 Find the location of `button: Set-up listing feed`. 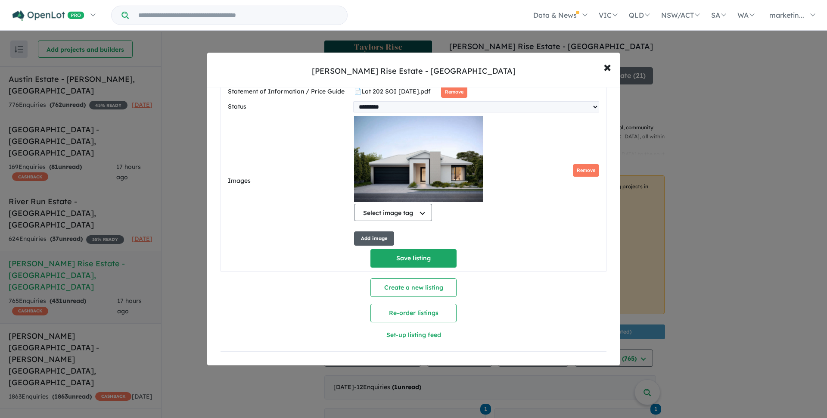

button: Set-up listing feed is located at coordinates (414, 335).